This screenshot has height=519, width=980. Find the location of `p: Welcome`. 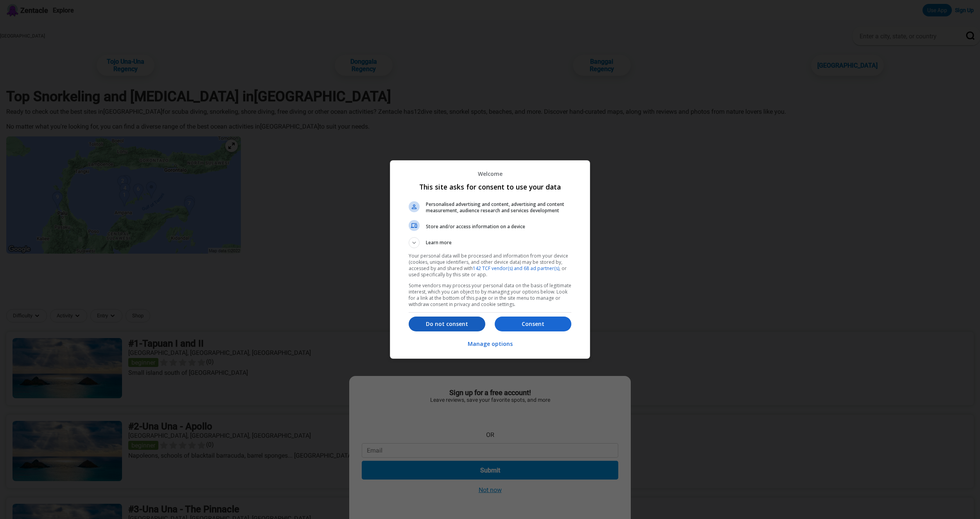

p: Welcome is located at coordinates (490, 174).